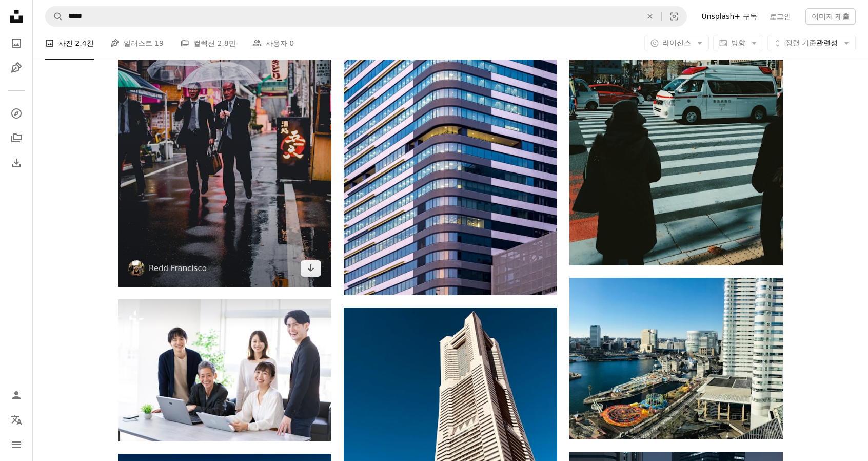 The width and height of the screenshot is (868, 461). Describe the element at coordinates (676, 42) in the screenshot. I see `span: 라이선스` at that location.